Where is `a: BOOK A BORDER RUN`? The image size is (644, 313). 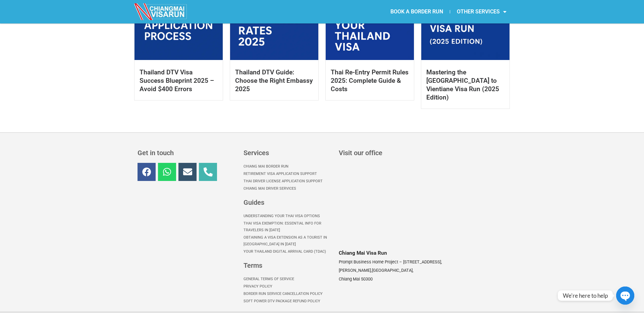
a: BOOK A BORDER RUN is located at coordinates (417, 12).